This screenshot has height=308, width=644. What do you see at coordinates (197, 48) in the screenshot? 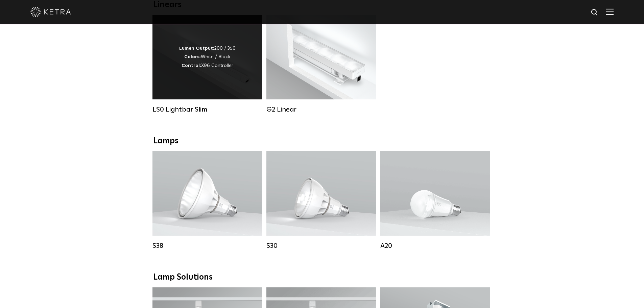
I see `strong: Lumen Output:` at bounding box center [197, 48].